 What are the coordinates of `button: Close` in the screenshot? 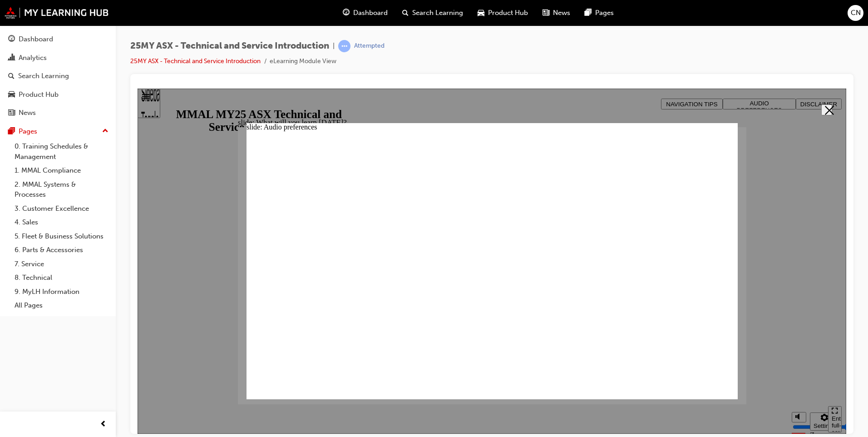 It's located at (689, 22).